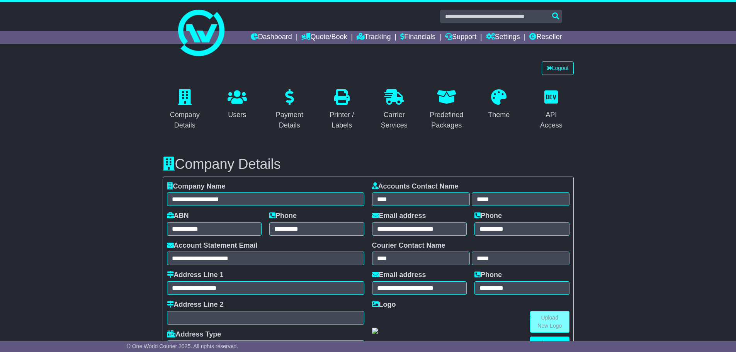  What do you see at coordinates (499, 115) in the screenshot?
I see `div: Theme` at bounding box center [499, 115].